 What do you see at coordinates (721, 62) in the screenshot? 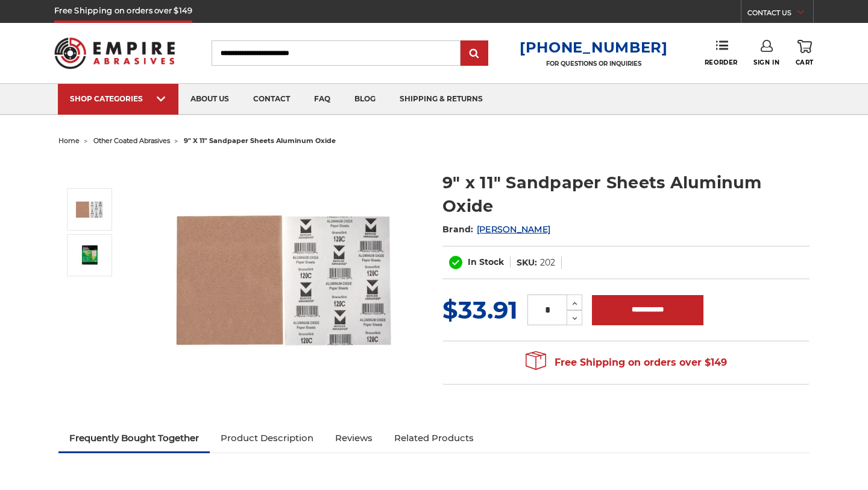
I see `span: Reorder` at bounding box center [721, 62].